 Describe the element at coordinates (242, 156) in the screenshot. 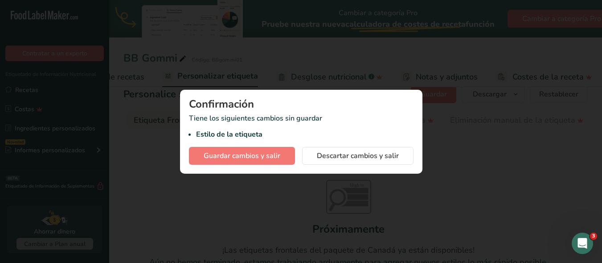

I see `span: Guardar cambios y salir` at that location.